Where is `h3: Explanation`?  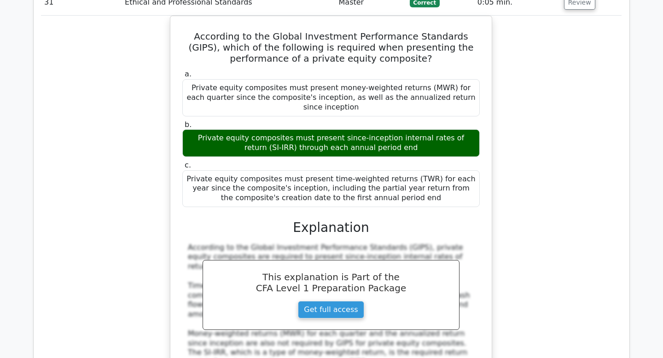 h3: Explanation is located at coordinates (331, 228).